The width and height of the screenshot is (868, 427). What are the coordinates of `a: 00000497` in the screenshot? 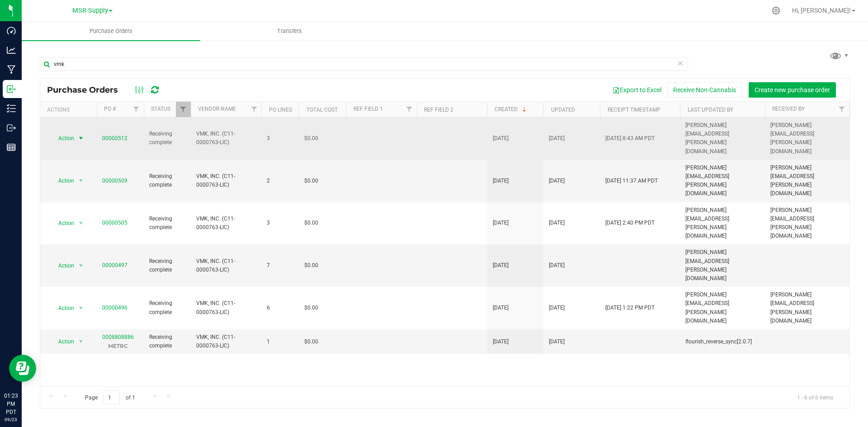 It's located at (115, 265).